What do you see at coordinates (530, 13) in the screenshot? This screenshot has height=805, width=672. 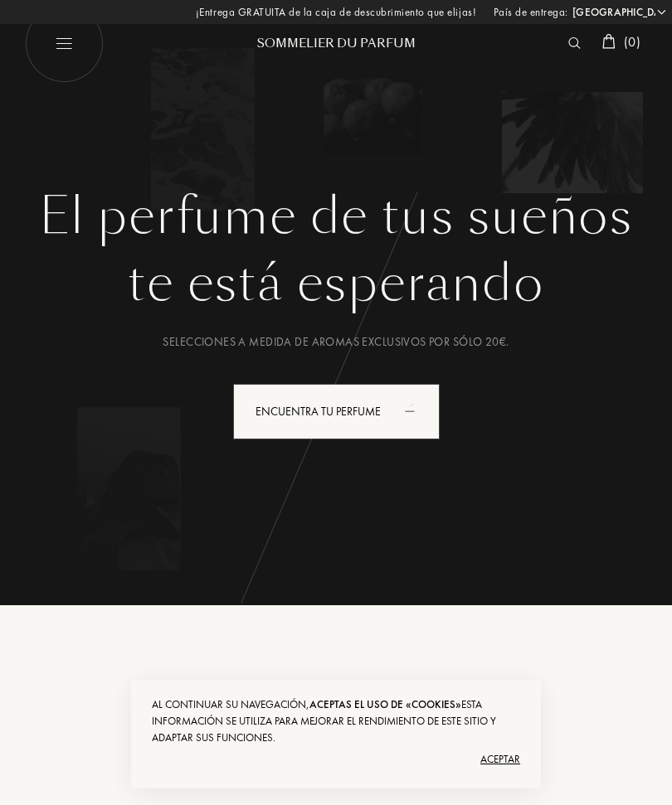 I see `span: País de entrega:` at bounding box center [530, 13].